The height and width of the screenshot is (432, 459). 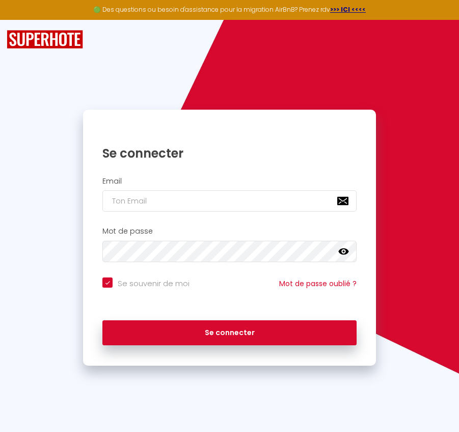 I want to click on input: Ton Email, so click(x=229, y=201).